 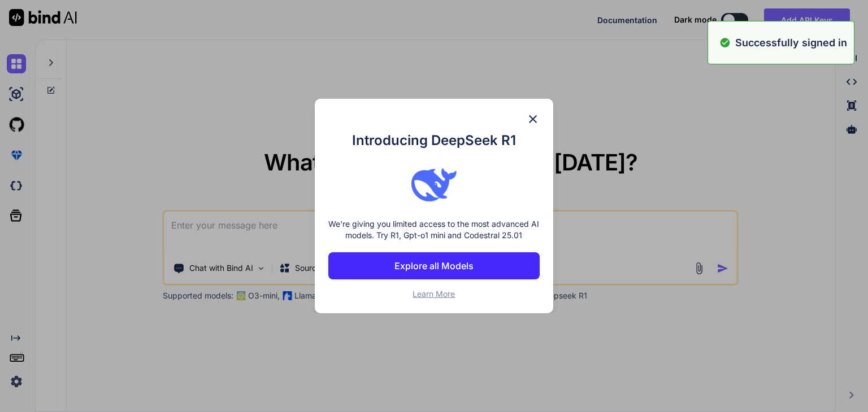 I want to click on button: Explore all Models, so click(x=434, y=266).